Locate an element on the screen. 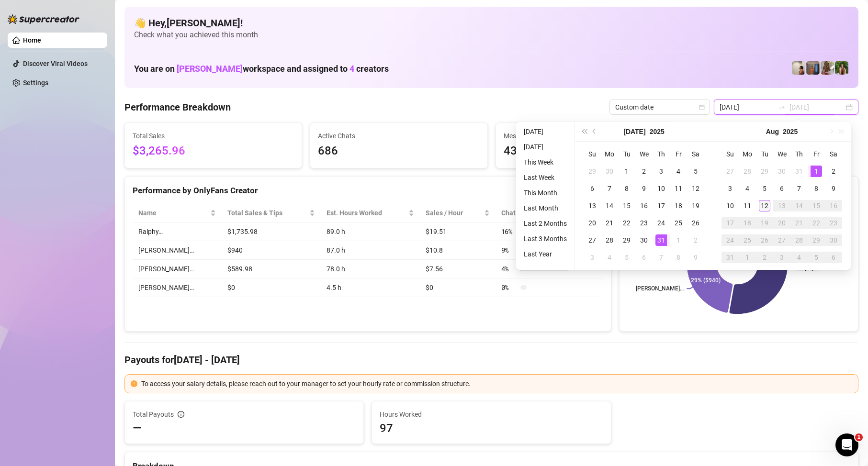  a: Discover Viral Videos is located at coordinates (55, 64).